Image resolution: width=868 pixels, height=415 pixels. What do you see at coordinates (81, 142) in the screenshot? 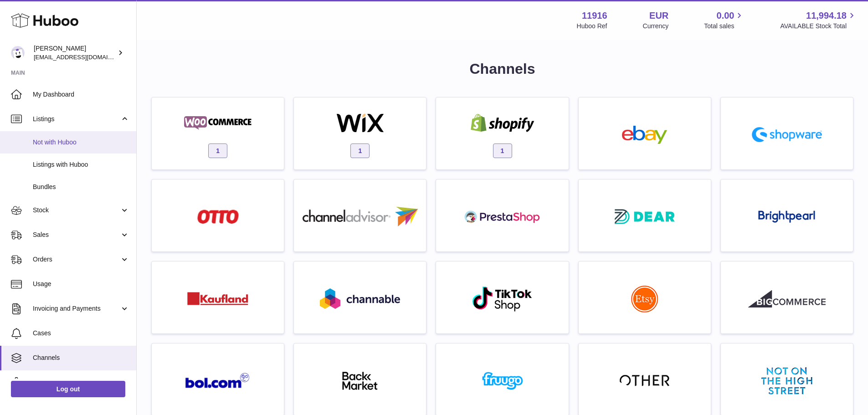
I see `span: Not with Huboo` at bounding box center [81, 142].